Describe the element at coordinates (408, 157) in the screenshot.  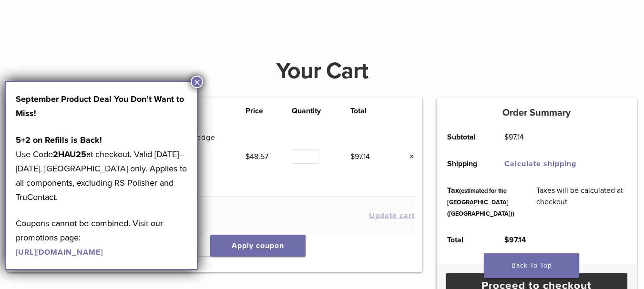
I see `a: Remove this item` at that location.